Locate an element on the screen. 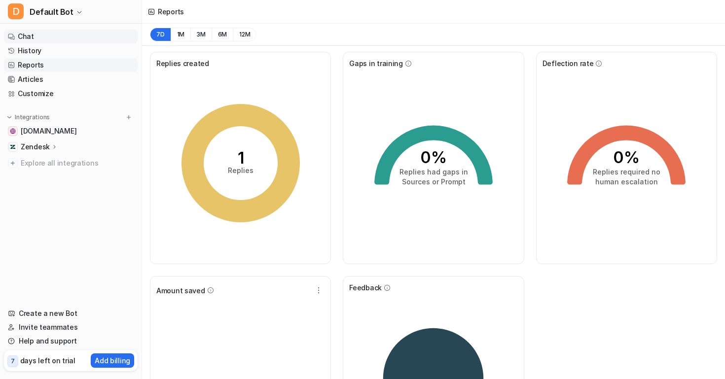 Image resolution: width=725 pixels, height=379 pixels. tspan: Sources or Prompt is located at coordinates (433, 181).